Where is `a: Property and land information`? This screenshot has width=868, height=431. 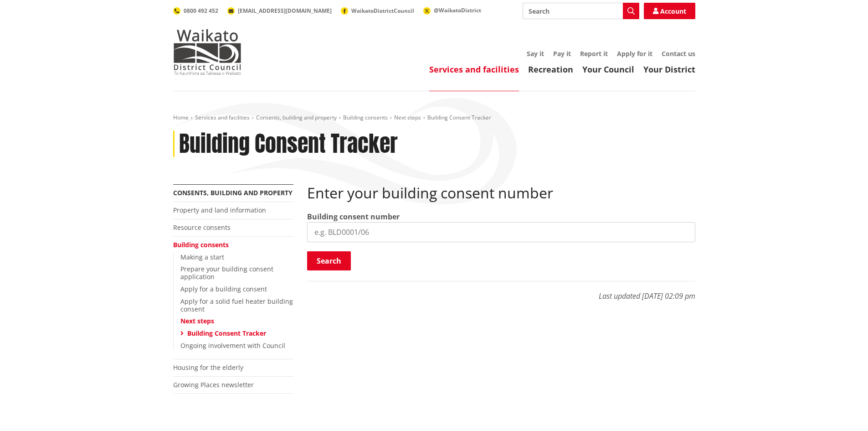
a: Property and land information is located at coordinates (219, 210).